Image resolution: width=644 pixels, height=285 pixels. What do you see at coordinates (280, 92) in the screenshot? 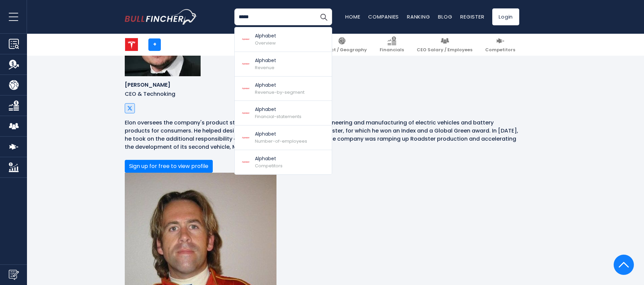
I see `span: Revenue-by-segment` at bounding box center [280, 92].